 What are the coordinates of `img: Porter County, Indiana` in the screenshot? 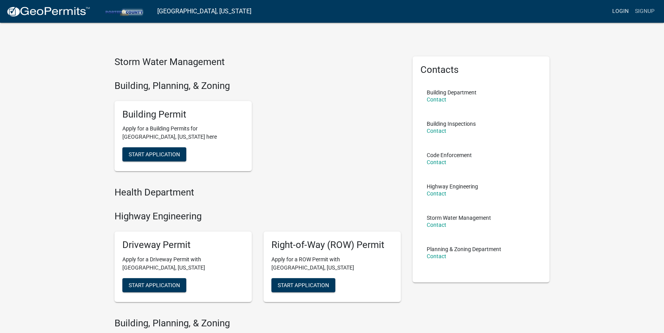 It's located at (123, 11).